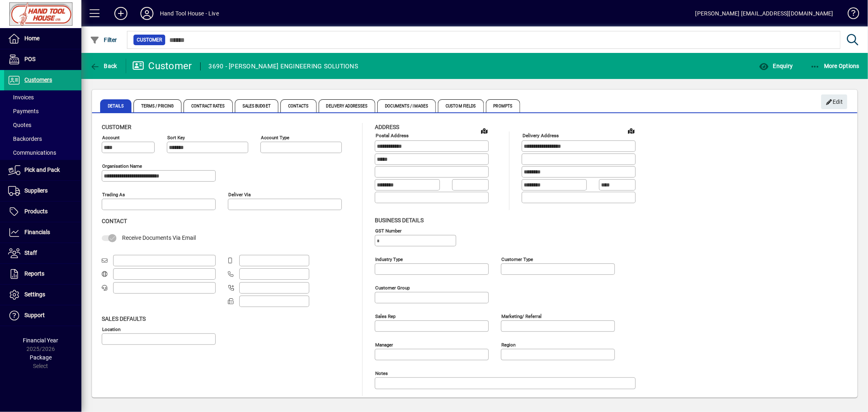 The height and width of the screenshot is (412, 868). What do you see at coordinates (42, 169) in the screenshot?
I see `span: Pick and Pack` at bounding box center [42, 169].